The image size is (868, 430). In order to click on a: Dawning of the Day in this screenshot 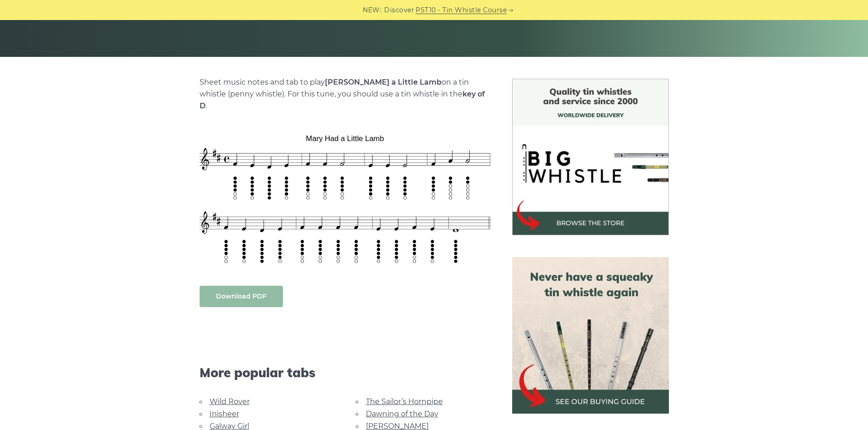, I will do `click(402, 414)`.